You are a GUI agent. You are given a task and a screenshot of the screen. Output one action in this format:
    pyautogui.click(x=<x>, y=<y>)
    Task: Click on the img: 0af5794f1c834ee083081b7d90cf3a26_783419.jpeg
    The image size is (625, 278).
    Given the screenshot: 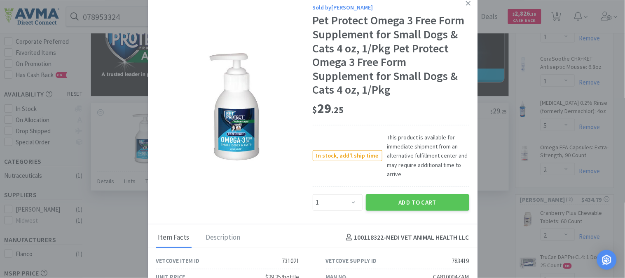 What is the action you would take?
    pyautogui.click(x=235, y=107)
    